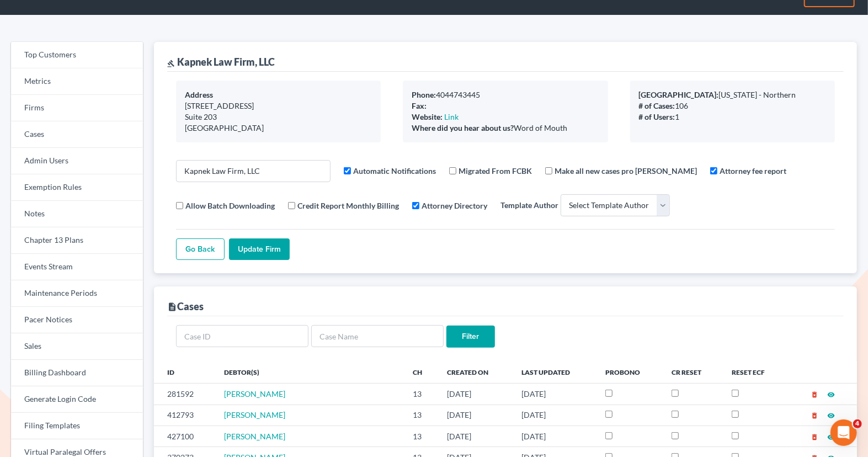 The image size is (868, 457). I want to click on b: # of Users:, so click(657, 116).